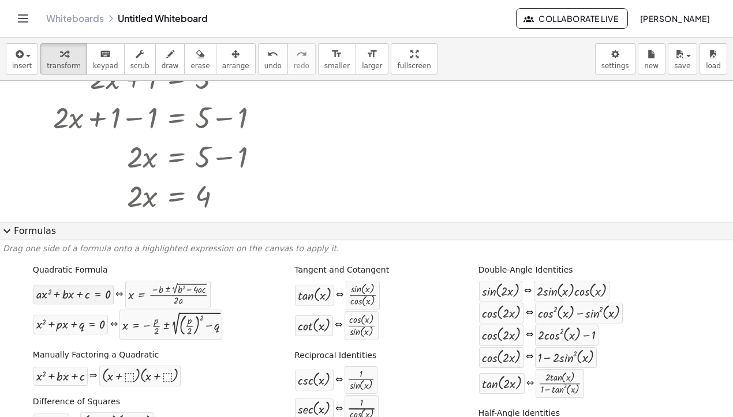  Describe the element at coordinates (106, 59) in the screenshot. I see `button: keyboardkeypad` at that location.